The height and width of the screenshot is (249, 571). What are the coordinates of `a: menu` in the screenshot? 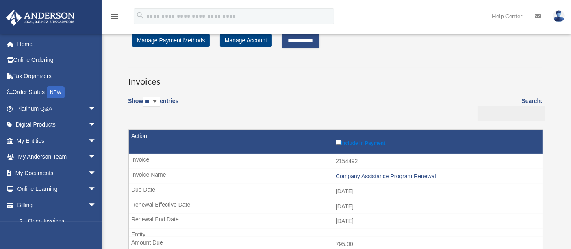 It's located at (115, 17).